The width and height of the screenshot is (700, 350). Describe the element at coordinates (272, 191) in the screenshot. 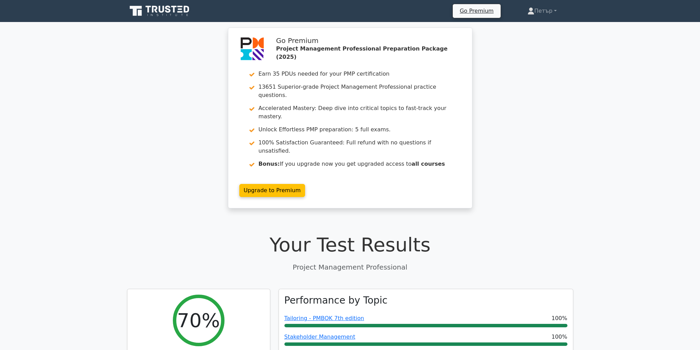

I see `a: Upgrade to Premium` at that location.